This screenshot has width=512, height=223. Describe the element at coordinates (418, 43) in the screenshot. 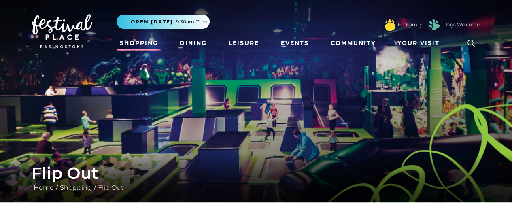

I see `span: Your Visit` at that location.